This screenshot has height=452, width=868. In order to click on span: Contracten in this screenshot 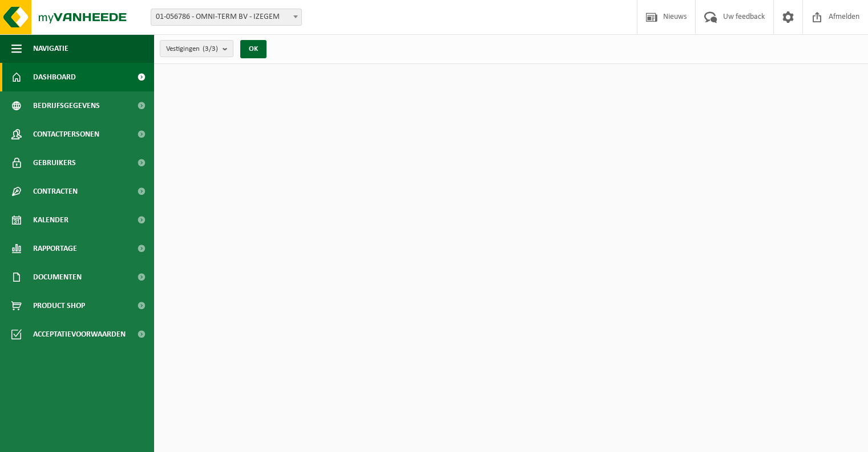, I will do `click(55, 192)`.